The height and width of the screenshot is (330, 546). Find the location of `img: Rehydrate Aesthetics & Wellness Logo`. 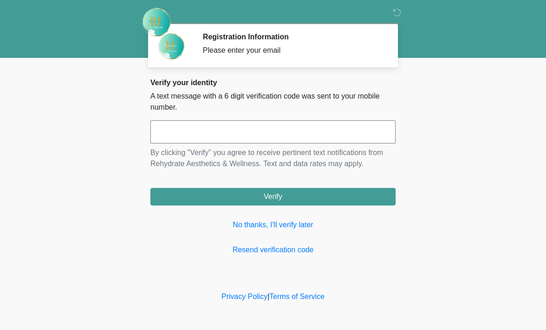

img: Rehydrate Aesthetics & Wellness Logo is located at coordinates (157, 22).